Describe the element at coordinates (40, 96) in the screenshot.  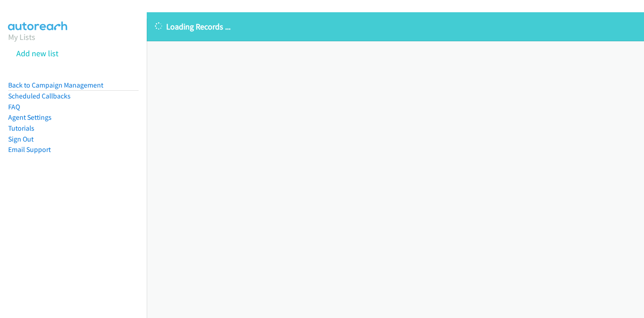
I see `a: Scheduled Callbacks` at that location.